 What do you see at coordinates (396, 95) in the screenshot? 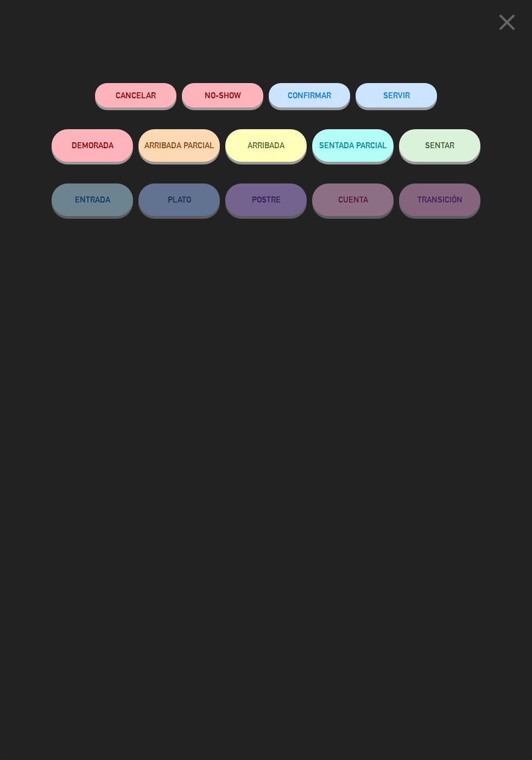
I see `button: SERVIR` at bounding box center [396, 95].